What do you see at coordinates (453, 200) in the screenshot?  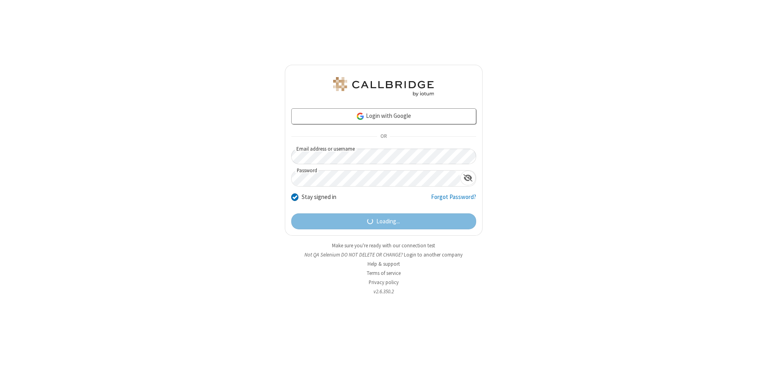 I see `a: Forgot Password?` at bounding box center [453, 200].